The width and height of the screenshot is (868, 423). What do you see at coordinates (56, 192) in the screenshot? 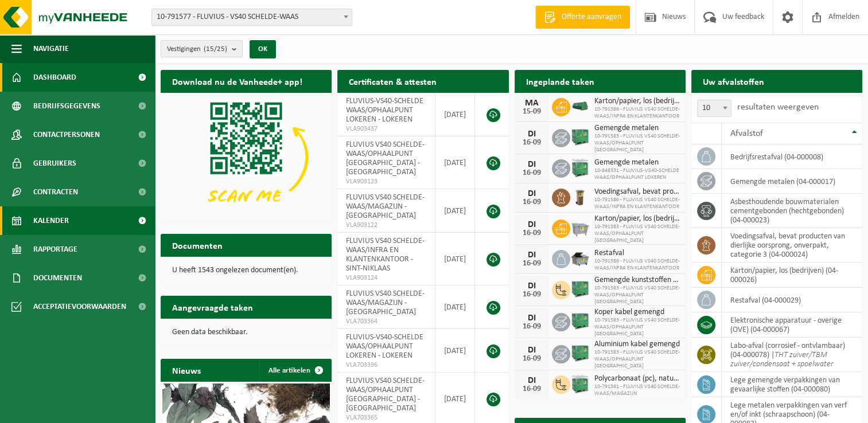
I see `span: Contracten` at bounding box center [56, 192].